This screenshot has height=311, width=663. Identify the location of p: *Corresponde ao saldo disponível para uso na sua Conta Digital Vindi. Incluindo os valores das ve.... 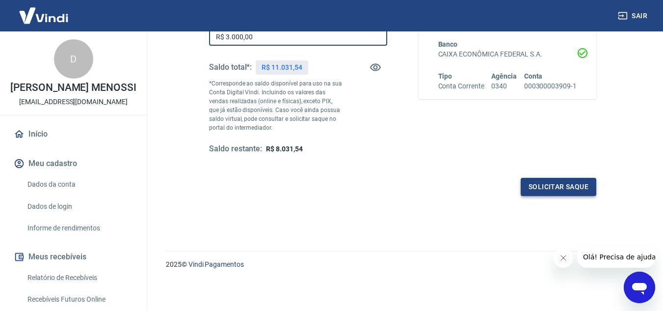
(276, 105).